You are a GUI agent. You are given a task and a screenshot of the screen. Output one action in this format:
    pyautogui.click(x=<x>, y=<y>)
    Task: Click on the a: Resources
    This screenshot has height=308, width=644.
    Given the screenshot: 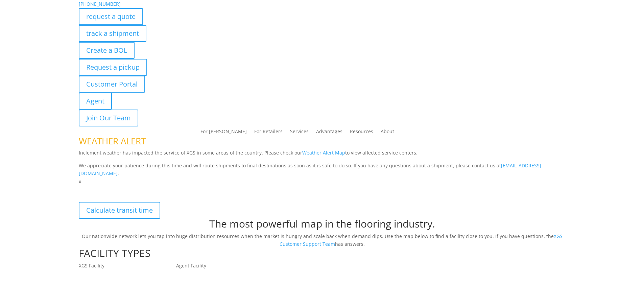 What is the action you would take?
    pyautogui.click(x=362, y=133)
    